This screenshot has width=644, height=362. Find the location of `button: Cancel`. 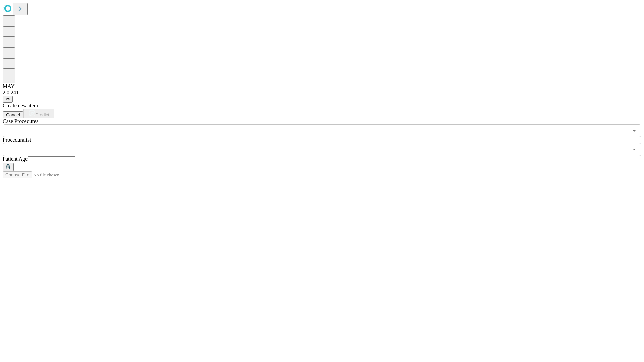

button: Cancel is located at coordinates (13, 115).